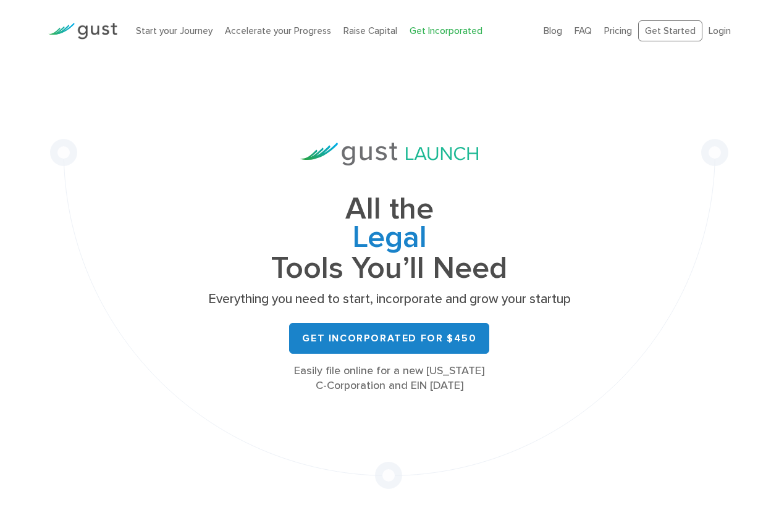  I want to click on a: Start your Journey, so click(174, 31).